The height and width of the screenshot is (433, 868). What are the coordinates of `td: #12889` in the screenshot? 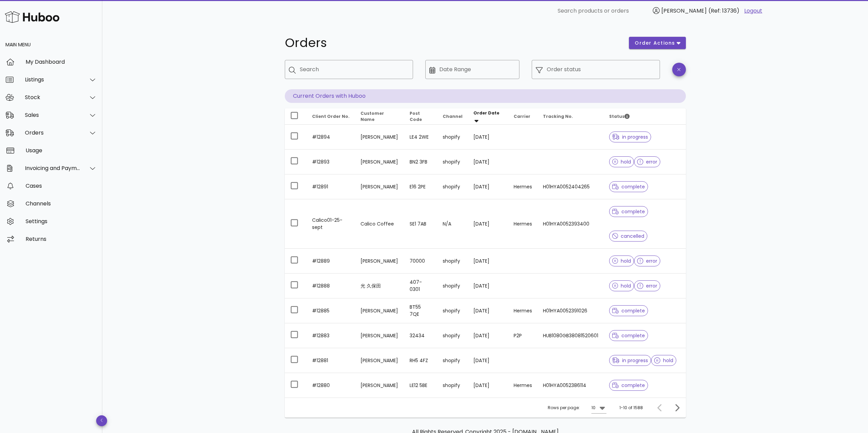 It's located at (331, 261).